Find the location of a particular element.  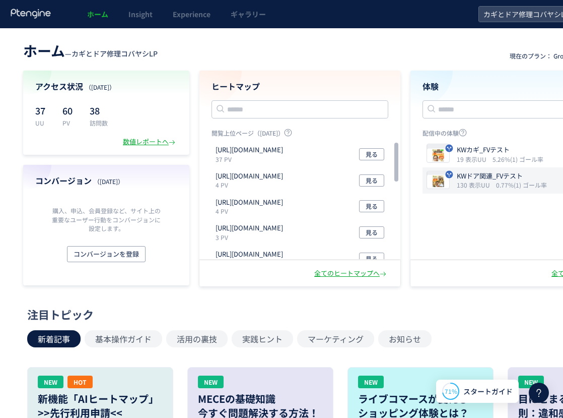

button: コンバージョンを登録 is located at coordinates (106, 254).